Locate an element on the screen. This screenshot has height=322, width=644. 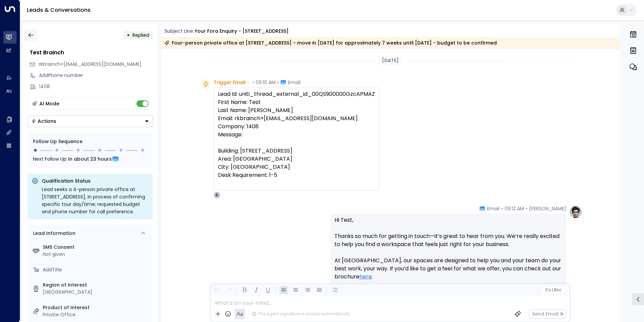
div: Private Office is located at coordinates (96, 314).